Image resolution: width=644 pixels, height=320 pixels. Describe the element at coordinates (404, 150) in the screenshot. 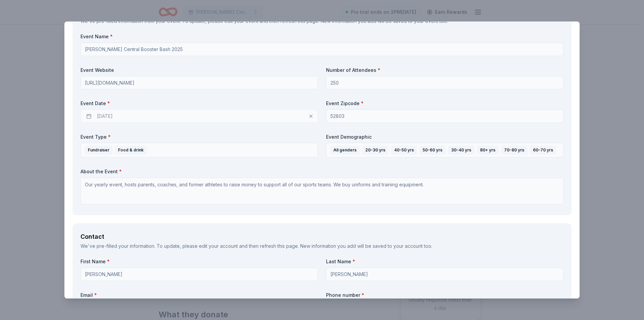

I see `div: 40-50 yrs` at that location.